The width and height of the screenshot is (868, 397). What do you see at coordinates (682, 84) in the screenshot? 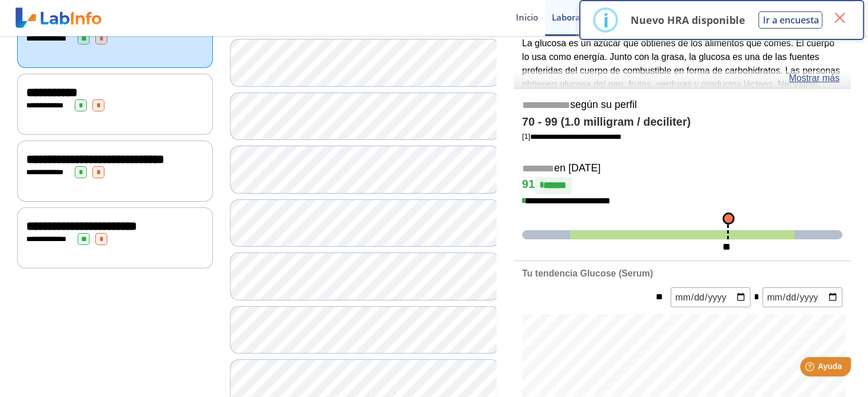
I see `p: La glucosa es un azúcar que obtienes de los alimentos que comes. El cuerpo lo usa como energía. J...` at bounding box center [682, 84].